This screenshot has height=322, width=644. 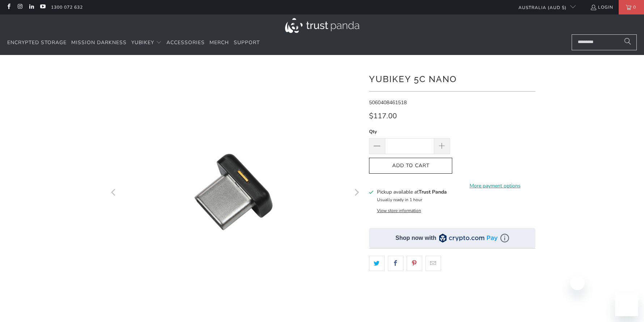 I want to click on a: Share this on Pinterest, so click(x=414, y=263).